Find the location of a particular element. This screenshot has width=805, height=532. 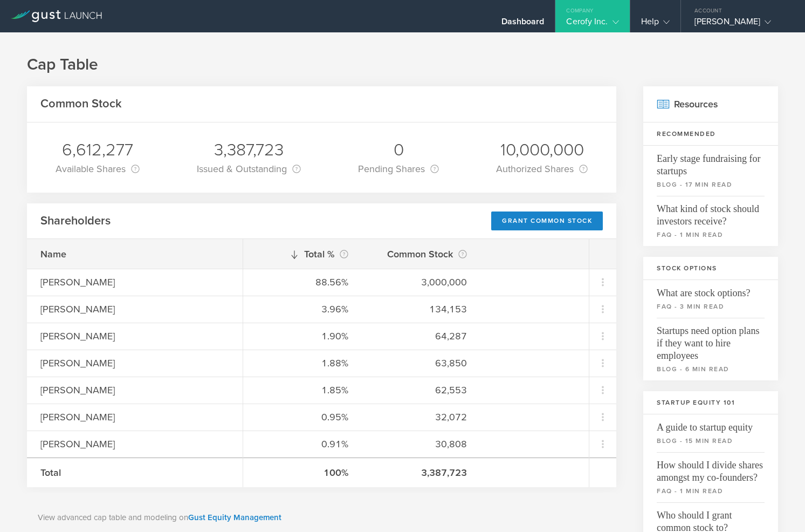

div: Total % is located at coordinates (302, 254).